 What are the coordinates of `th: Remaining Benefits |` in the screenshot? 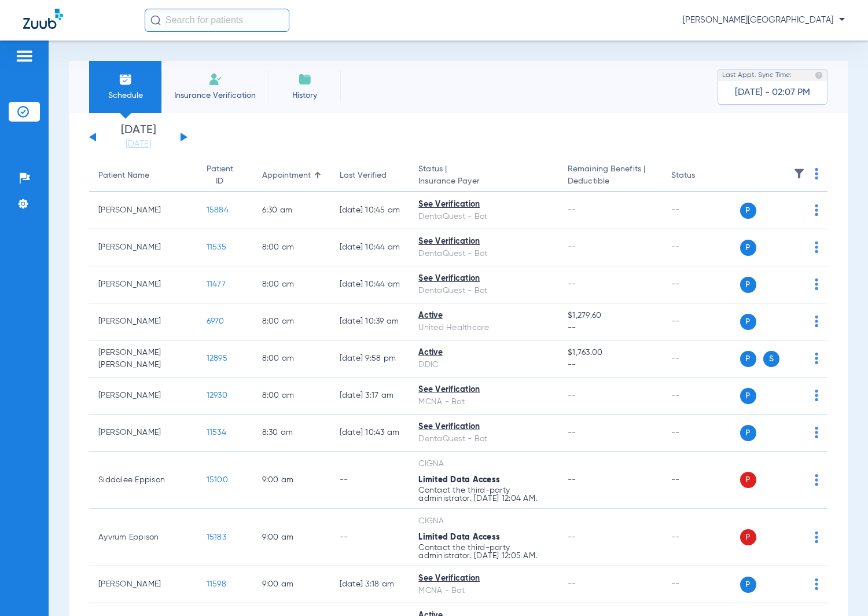 It's located at (610, 176).